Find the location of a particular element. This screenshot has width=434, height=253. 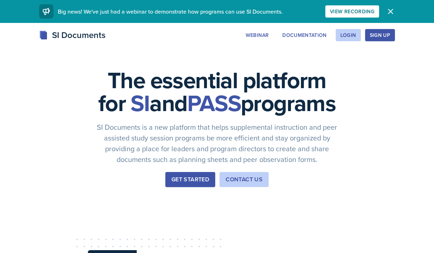

div: View Recording is located at coordinates (352, 11).